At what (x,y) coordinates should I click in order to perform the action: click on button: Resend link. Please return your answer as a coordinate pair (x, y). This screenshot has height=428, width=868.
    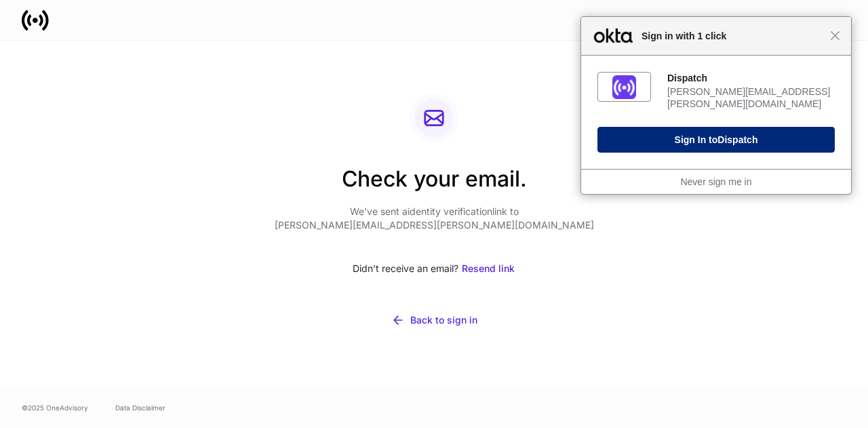
    Looking at the image, I should click on (488, 268).